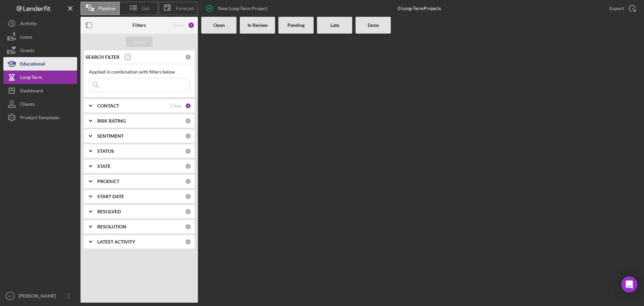 The width and height of the screenshot is (644, 306). What do you see at coordinates (40, 23) in the screenshot?
I see `a: Activity` at bounding box center [40, 23].